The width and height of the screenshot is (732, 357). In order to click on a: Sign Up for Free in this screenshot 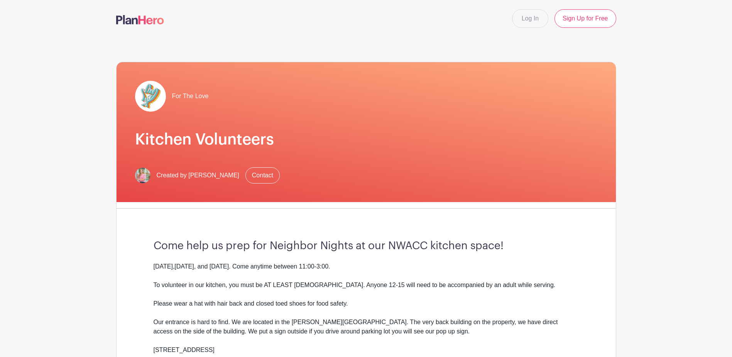, I will do `click(585, 19)`.